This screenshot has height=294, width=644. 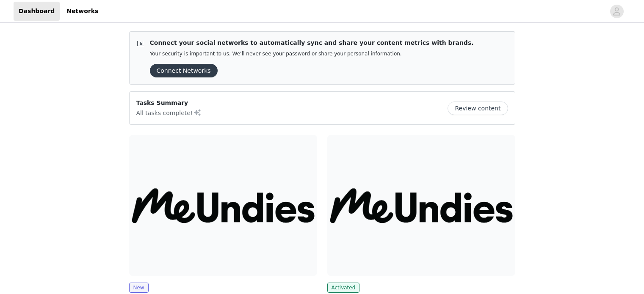 What do you see at coordinates (169, 103) in the screenshot?
I see `p: Tasks Summary` at bounding box center [169, 103].